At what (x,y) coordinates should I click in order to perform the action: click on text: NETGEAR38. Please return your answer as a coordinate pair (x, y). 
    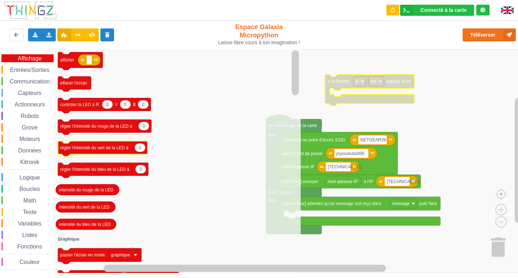
    Looking at the image, I should click on (373, 140).